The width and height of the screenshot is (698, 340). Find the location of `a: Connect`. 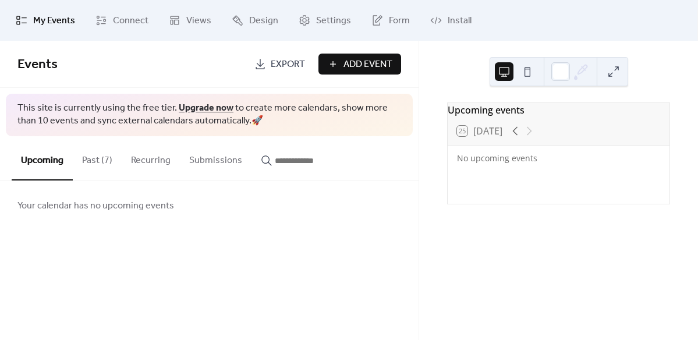

a: Connect is located at coordinates (122, 20).